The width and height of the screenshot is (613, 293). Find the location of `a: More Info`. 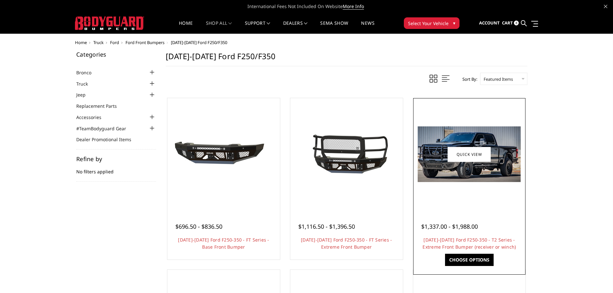

a: More Info is located at coordinates (354, 6).